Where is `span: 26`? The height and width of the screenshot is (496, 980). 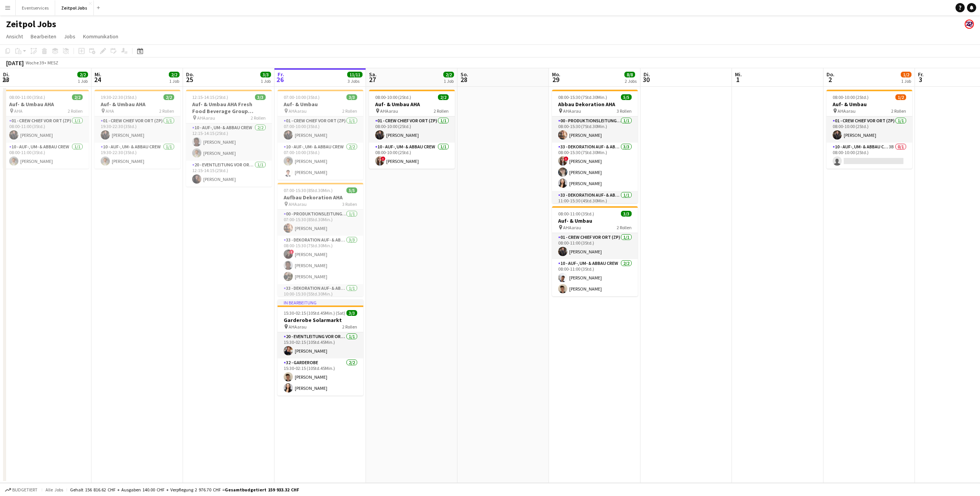 span: 26 is located at coordinates (280, 79).